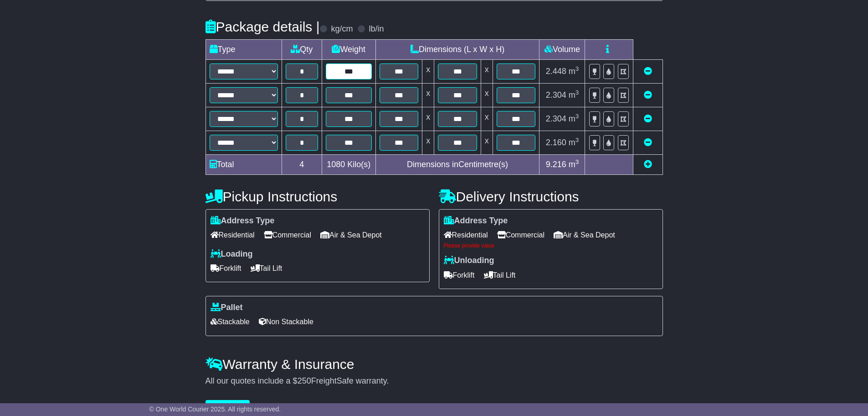 This screenshot has height=416, width=868. Describe the element at coordinates (458, 50) in the screenshot. I see `td: Dimensions (L x W x H)` at that location.